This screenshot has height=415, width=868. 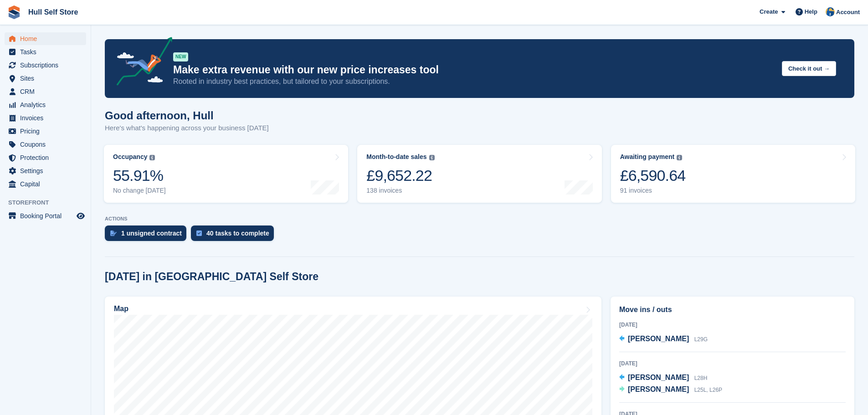 I want to click on span: Coupons, so click(x=47, y=144).